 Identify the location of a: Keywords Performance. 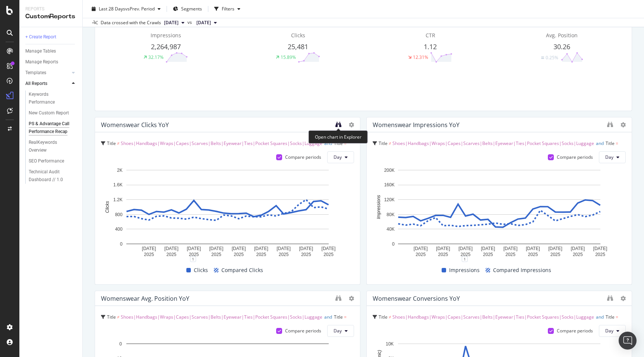
(53, 98).